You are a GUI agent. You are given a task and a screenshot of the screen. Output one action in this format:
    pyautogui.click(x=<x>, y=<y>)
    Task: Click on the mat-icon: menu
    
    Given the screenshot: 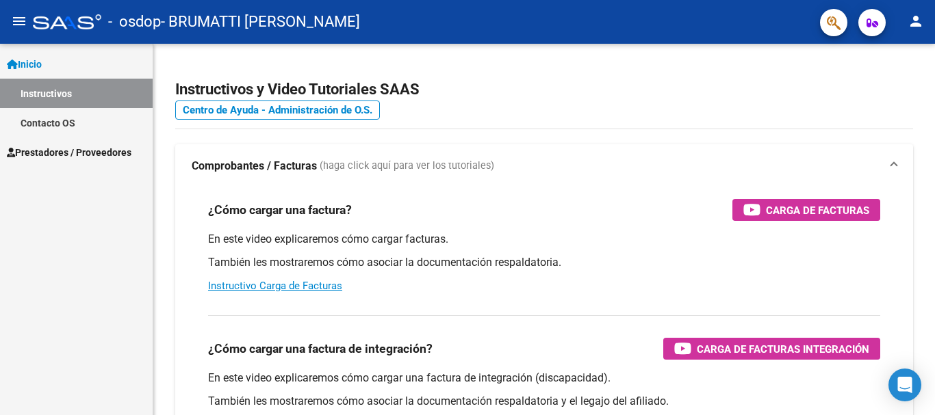 What is the action you would take?
    pyautogui.click(x=19, y=21)
    